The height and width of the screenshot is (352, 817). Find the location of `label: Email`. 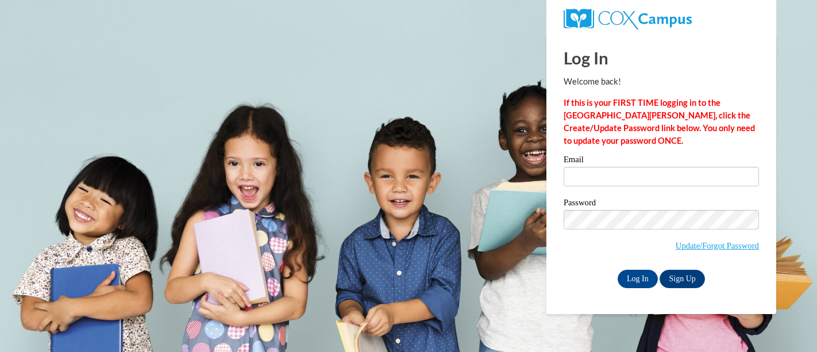

label: Email is located at coordinates (661, 161).